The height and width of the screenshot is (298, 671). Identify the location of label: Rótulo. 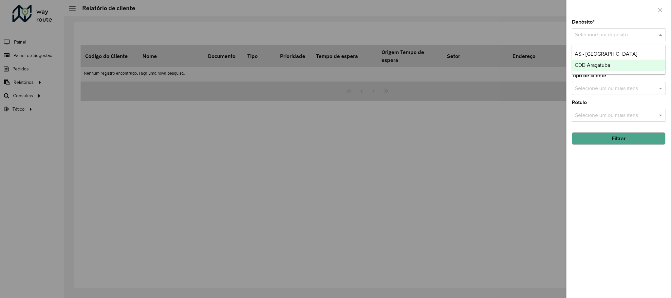
(580, 103).